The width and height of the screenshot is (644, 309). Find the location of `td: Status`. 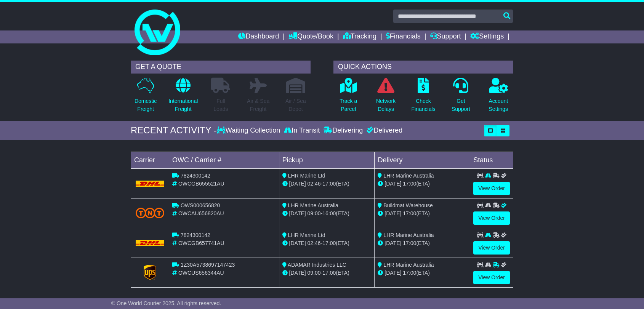

td: Status is located at coordinates (492, 160).